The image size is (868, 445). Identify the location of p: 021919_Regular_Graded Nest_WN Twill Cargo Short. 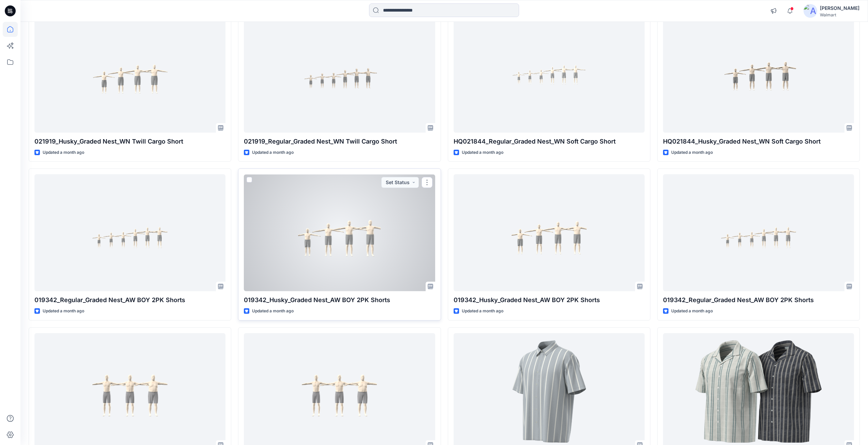
(339, 142).